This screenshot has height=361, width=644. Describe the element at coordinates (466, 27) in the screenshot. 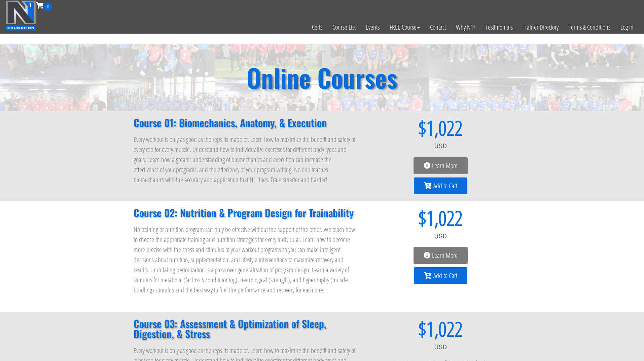

I see `a: Why N1?` at that location.